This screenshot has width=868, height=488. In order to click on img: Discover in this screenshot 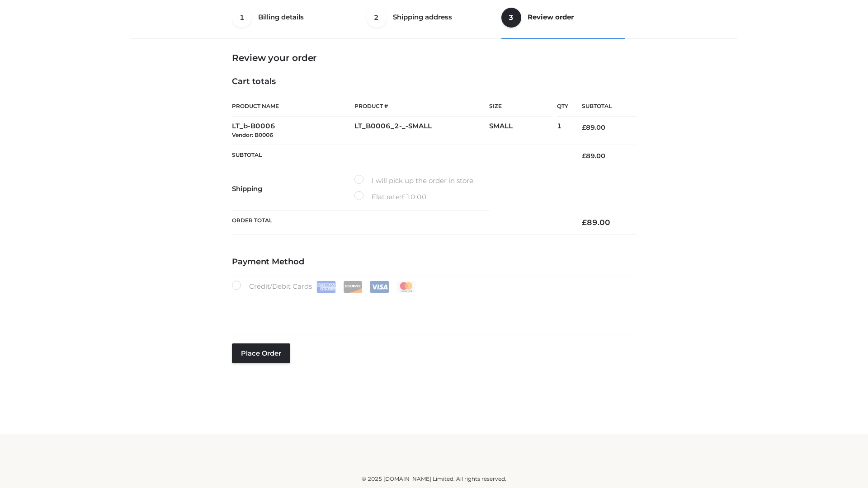, I will do `click(352, 287)`.